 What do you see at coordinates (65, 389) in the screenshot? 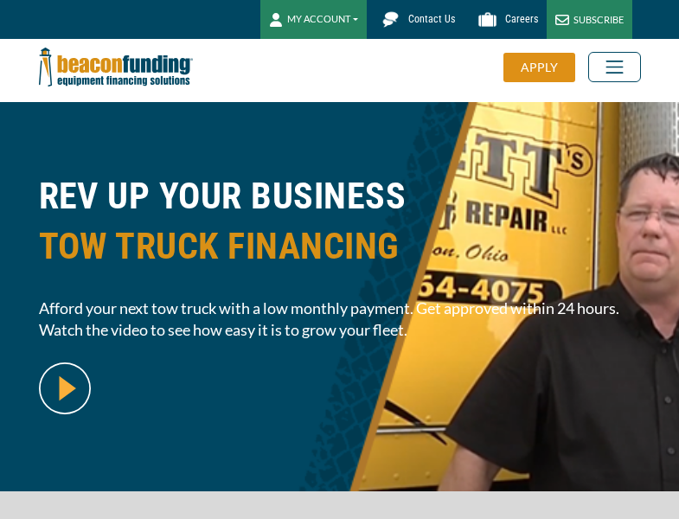
I see `img: video modal pop-up play button` at bounding box center [65, 389].